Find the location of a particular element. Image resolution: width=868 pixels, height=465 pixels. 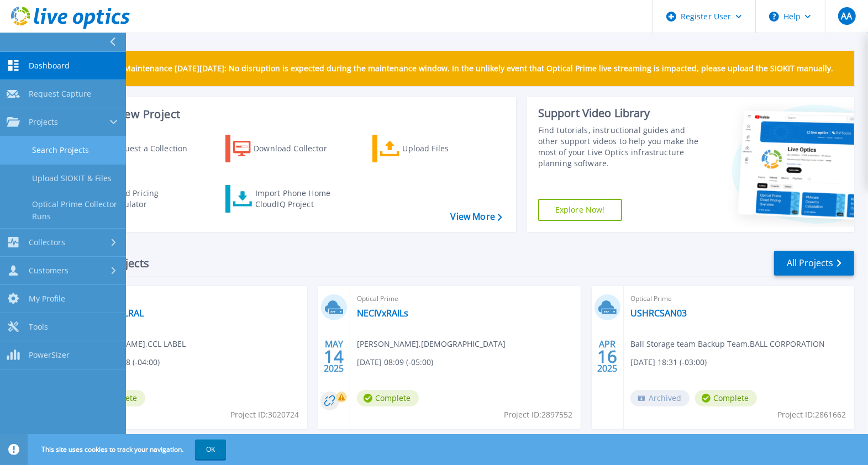

a: NECIVxRAILs is located at coordinates (382, 313).